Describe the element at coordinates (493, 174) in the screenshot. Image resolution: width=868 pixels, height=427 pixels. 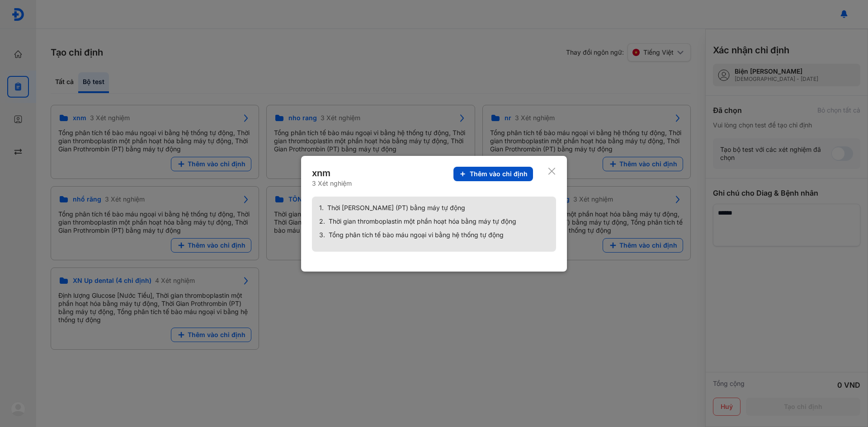
I see `button: Thêm vào chỉ định` at that location.